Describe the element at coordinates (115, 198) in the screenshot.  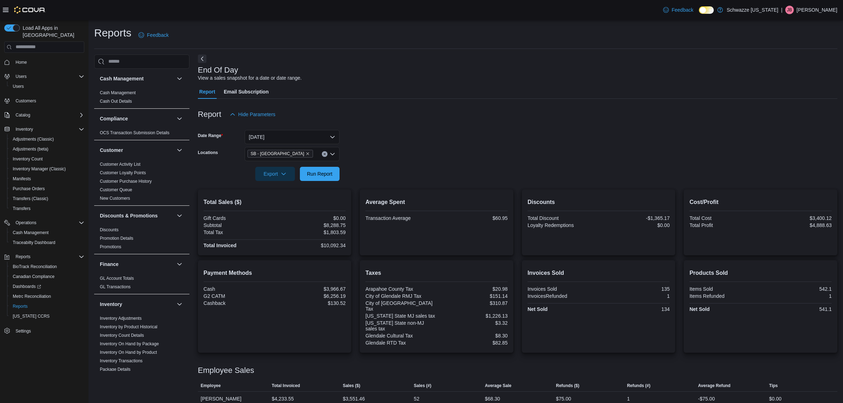
I see `span: New Customers` at that location.